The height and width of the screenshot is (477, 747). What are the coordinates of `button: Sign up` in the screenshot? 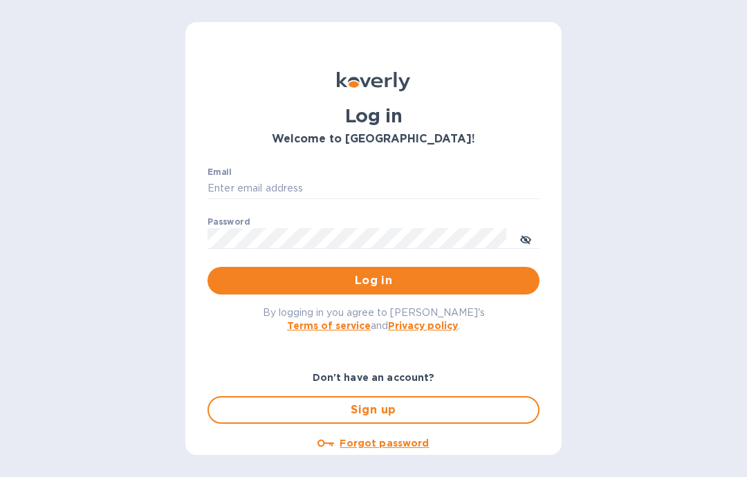 It's located at (374, 410).